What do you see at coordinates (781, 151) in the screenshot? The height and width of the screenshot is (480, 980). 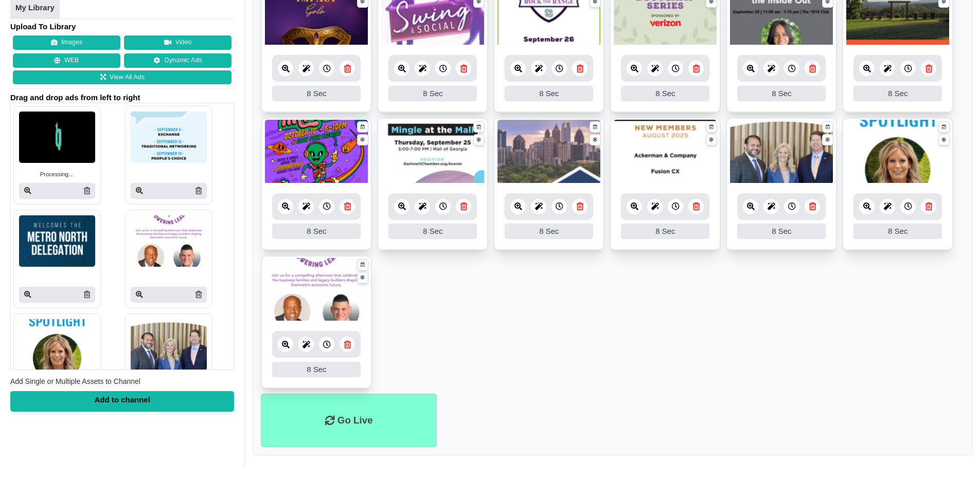 I see `img: 4.289 mb` at bounding box center [781, 151].